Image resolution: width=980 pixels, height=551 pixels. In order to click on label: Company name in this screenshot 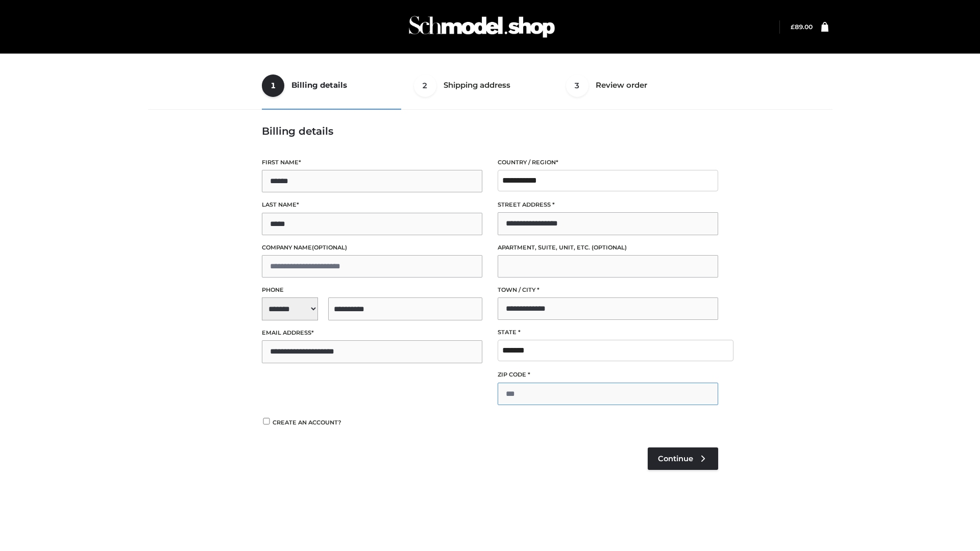, I will do `click(372, 248)`.